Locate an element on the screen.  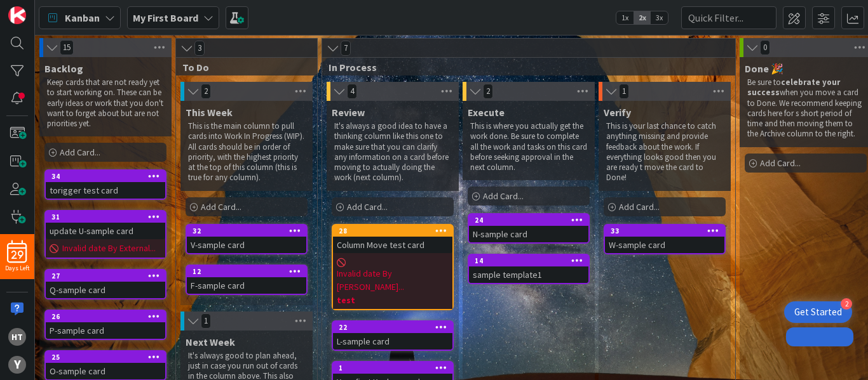
span: 2x is located at coordinates (642, 18).